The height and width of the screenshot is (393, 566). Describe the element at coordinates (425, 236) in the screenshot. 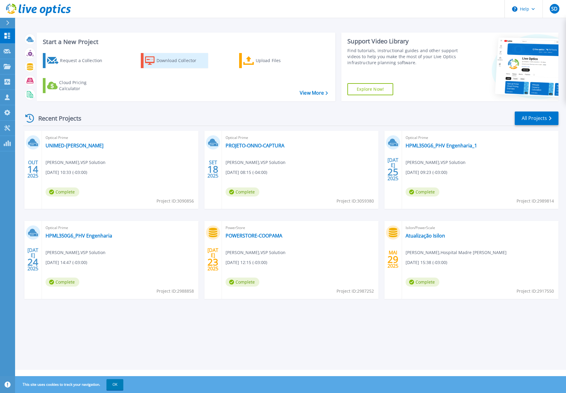

I see `a: Atualização Isilon` at that location.